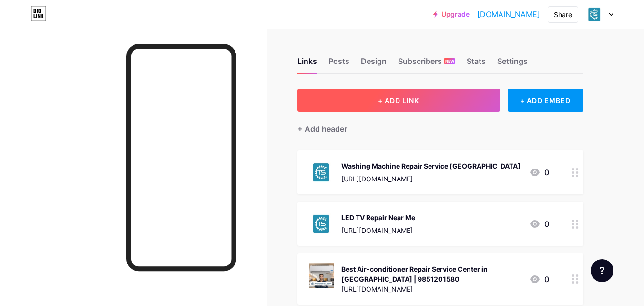 The image size is (644, 306). I want to click on span: NEW, so click(450, 61).